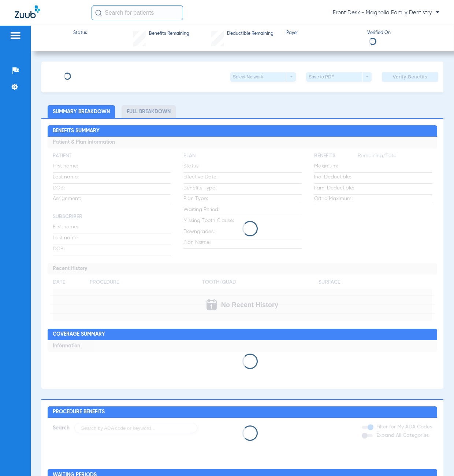 The image size is (454, 476). What do you see at coordinates (149, 111) in the screenshot?
I see `li: Full Breakdown` at bounding box center [149, 111].